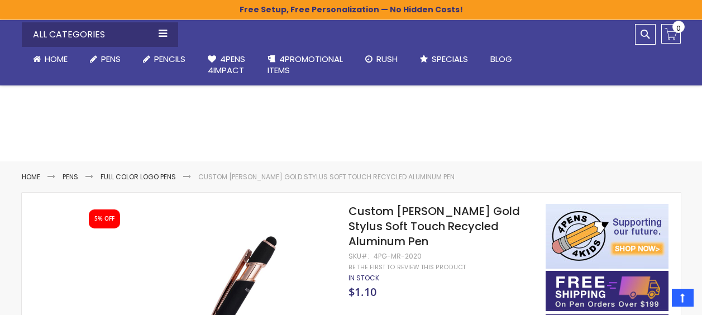 The height and width of the screenshot is (315, 702). Describe the element at coordinates (387, 59) in the screenshot. I see `span: Rush` at that location.